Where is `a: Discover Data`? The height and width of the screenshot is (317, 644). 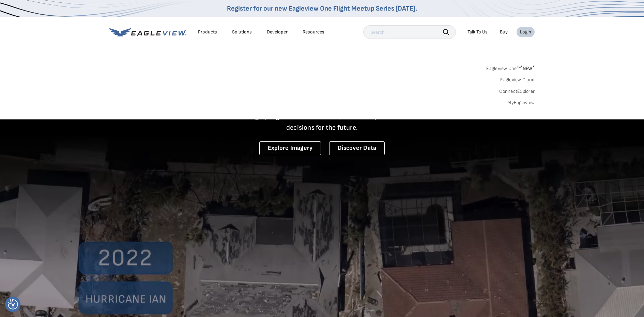 a: Discover Data is located at coordinates (357, 148).